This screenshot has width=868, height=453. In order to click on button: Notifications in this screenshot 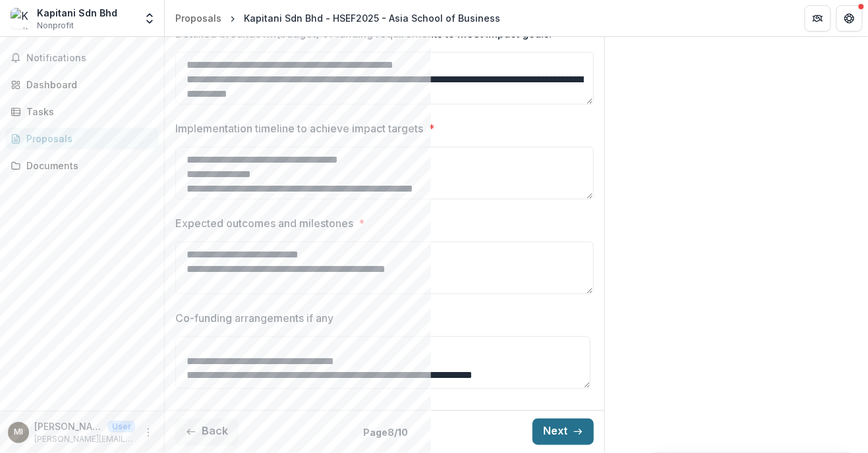, I will do `click(81, 58)`.